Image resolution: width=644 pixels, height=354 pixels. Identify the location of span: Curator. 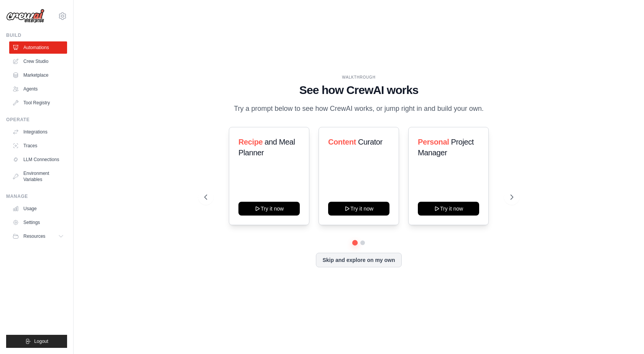
(370, 142).